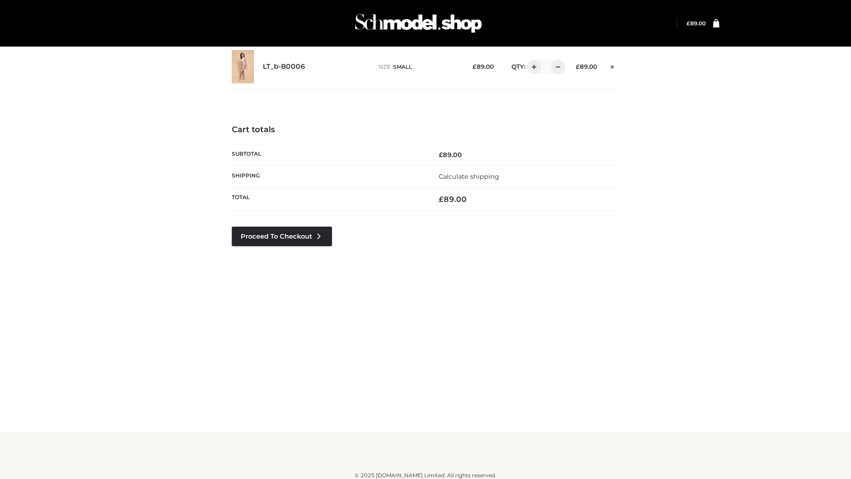 This screenshot has width=851, height=479. I want to click on p: size :, so click(419, 67).